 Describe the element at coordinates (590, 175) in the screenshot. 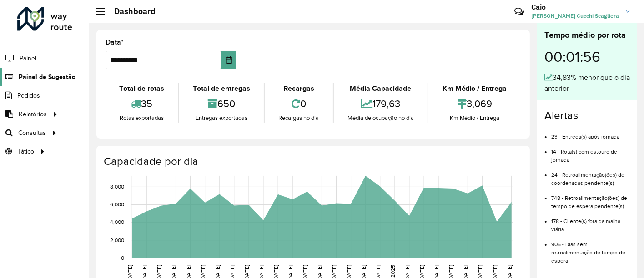

I see `li: 24 - Retroalimentação(ões) de coordenadas pendente(s)` at that location.